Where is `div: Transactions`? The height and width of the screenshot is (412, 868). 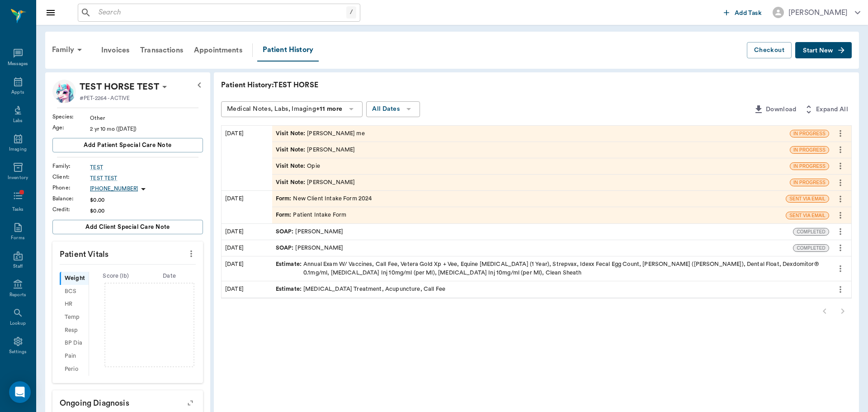
div: Transactions is located at coordinates (162, 50).